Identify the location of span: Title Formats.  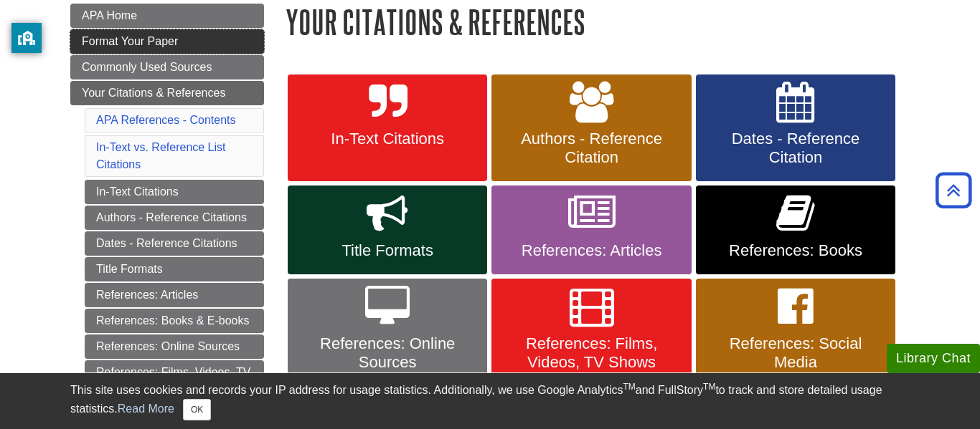
(388, 251).